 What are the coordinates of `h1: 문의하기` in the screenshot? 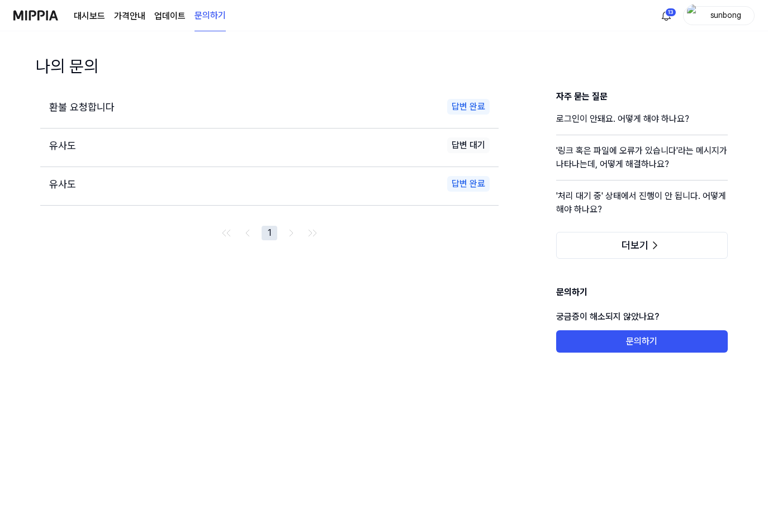 It's located at (642, 294).